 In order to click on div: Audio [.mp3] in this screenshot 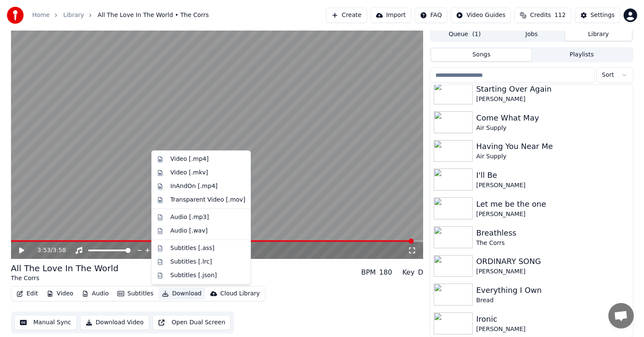, I will do `click(189, 218)`.